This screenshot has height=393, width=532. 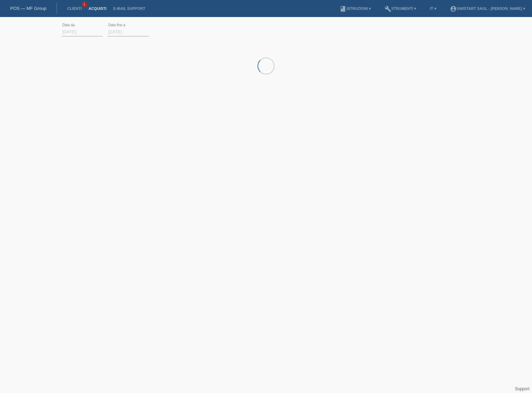 I want to click on i: book, so click(x=343, y=9).